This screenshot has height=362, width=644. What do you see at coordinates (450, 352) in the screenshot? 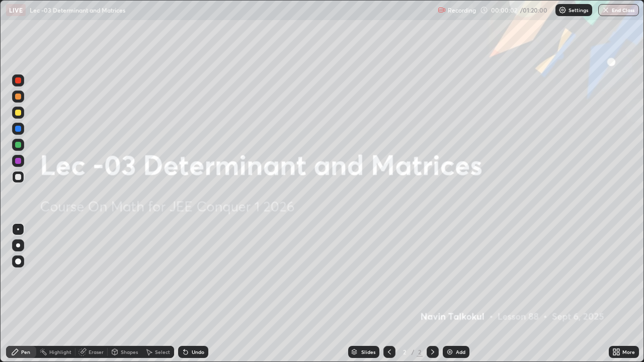
I see `img: add-slide-button` at bounding box center [450, 352].